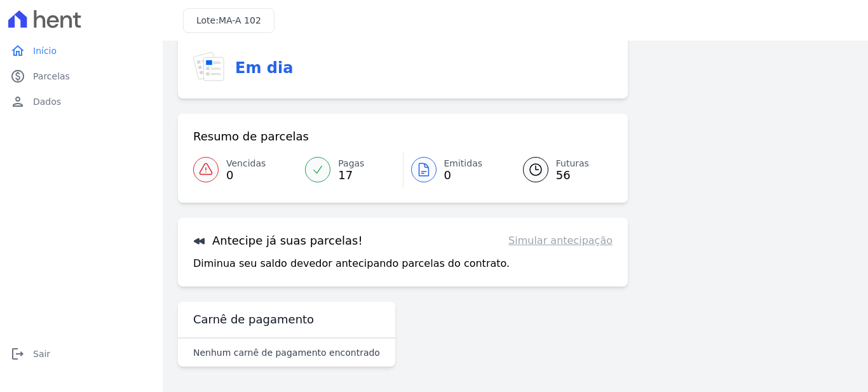 The height and width of the screenshot is (392, 868). I want to click on a: Pagas 17, so click(349, 169).